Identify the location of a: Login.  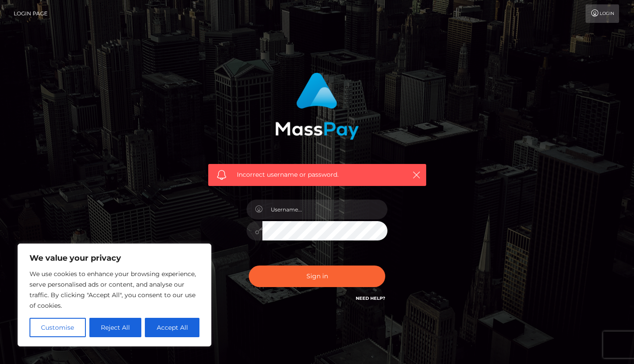
(602, 13).